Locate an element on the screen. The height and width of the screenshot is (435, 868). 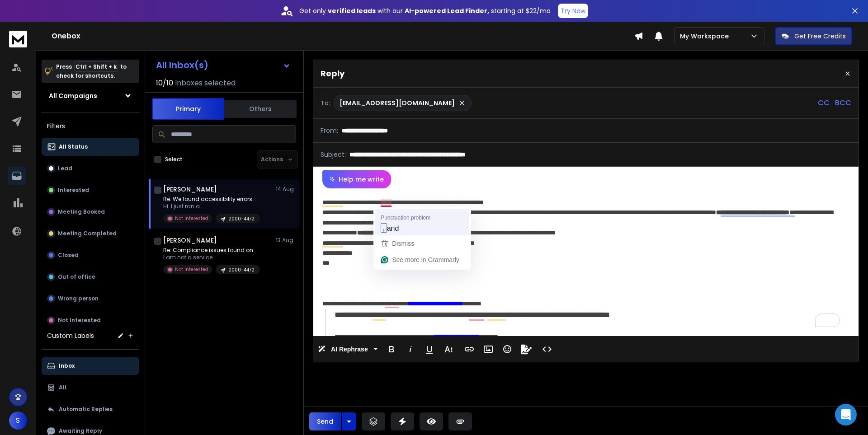
button: S is located at coordinates (18, 421).